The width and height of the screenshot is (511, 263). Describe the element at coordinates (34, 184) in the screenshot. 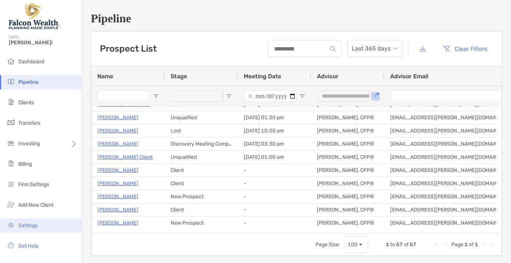

I see `span: Firm Settings` at that location.